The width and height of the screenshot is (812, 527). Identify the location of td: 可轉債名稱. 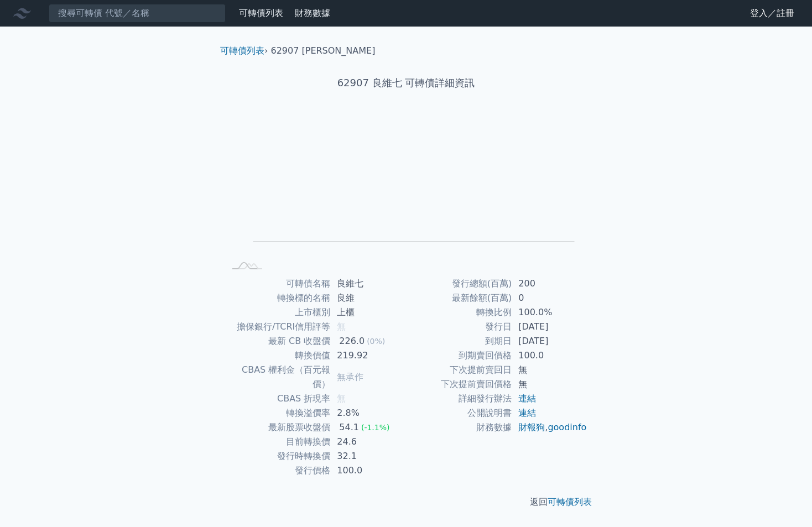
(277, 284).